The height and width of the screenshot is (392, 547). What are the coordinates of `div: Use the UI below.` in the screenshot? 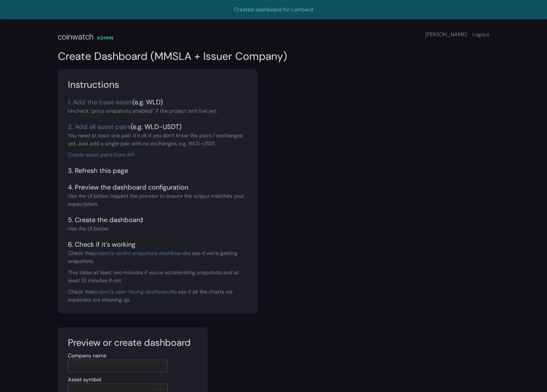 It's located at (158, 229).